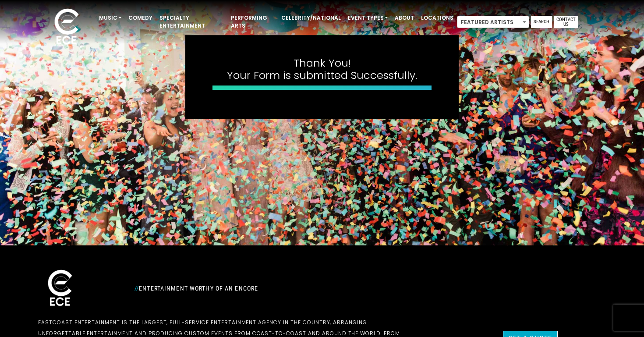 The width and height of the screenshot is (644, 337). I want to click on a: Music, so click(110, 18).